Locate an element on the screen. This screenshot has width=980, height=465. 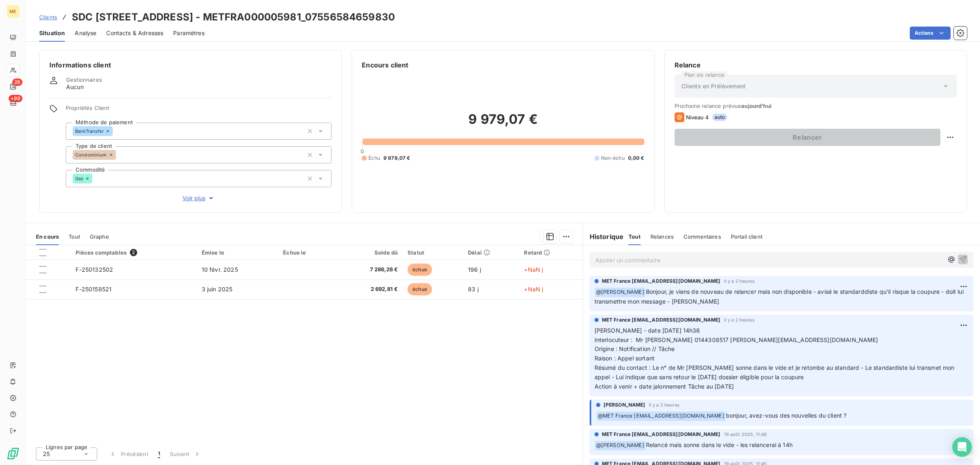
h6: Relance is located at coordinates (815, 65).